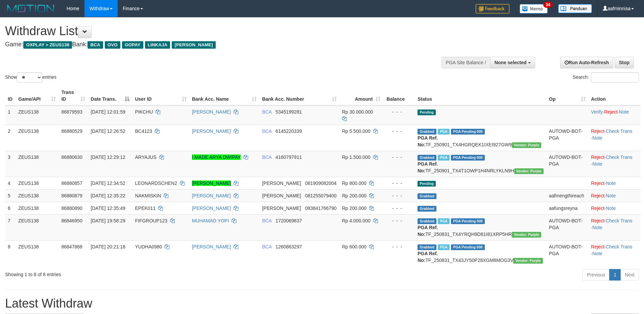 The image size is (644, 314). What do you see at coordinates (399, 95) in the screenshot?
I see `th: Balance` at bounding box center [399, 95].